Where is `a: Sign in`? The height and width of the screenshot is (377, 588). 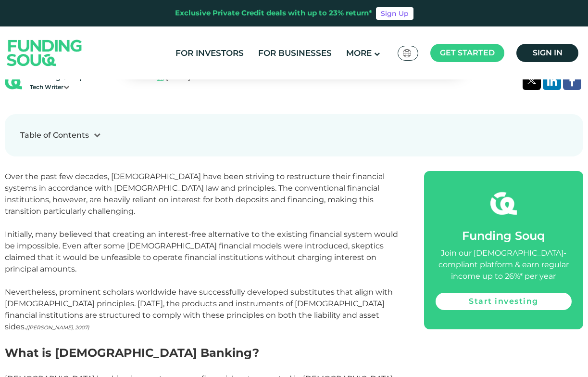 a: Sign in is located at coordinates (547, 53).